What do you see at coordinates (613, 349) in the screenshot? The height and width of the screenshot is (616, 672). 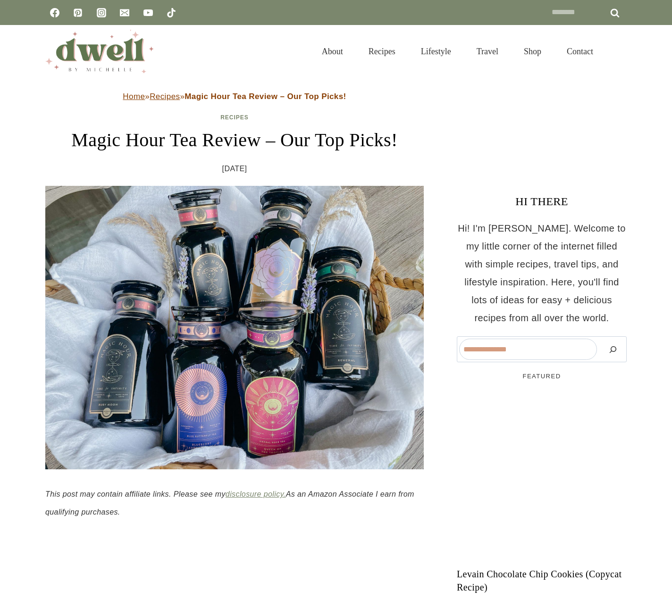 I see `button: Search` at bounding box center [613, 349].